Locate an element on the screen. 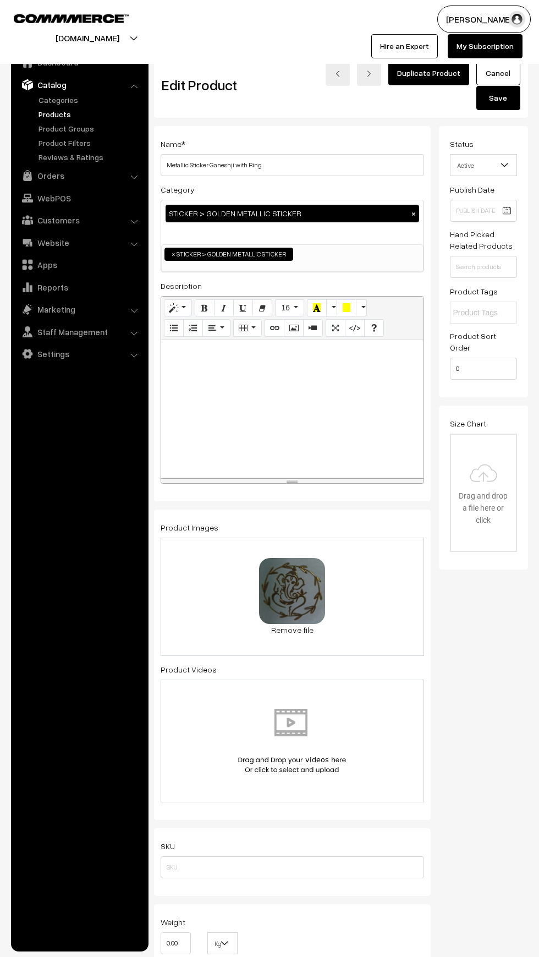 The width and height of the screenshot is (539, 957). a: Orders is located at coordinates (79, 175).